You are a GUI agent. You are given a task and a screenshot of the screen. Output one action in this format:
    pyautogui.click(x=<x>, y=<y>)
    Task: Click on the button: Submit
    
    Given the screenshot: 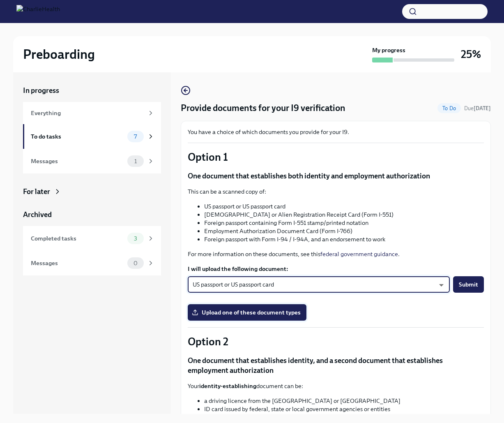 What is the action you would take?
    pyautogui.click(x=468, y=284)
    